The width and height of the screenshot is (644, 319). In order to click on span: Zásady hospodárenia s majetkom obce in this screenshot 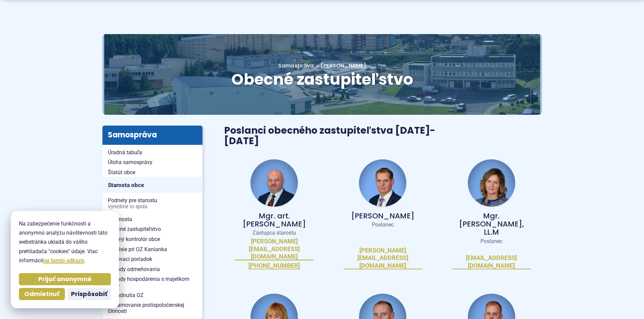, I will do `click(152, 282)`.